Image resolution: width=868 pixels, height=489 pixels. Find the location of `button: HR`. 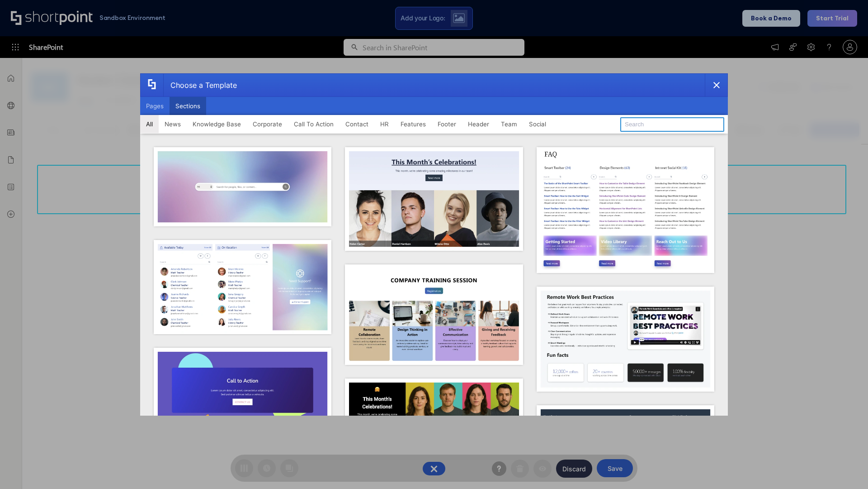

button: HR is located at coordinates (384, 124).